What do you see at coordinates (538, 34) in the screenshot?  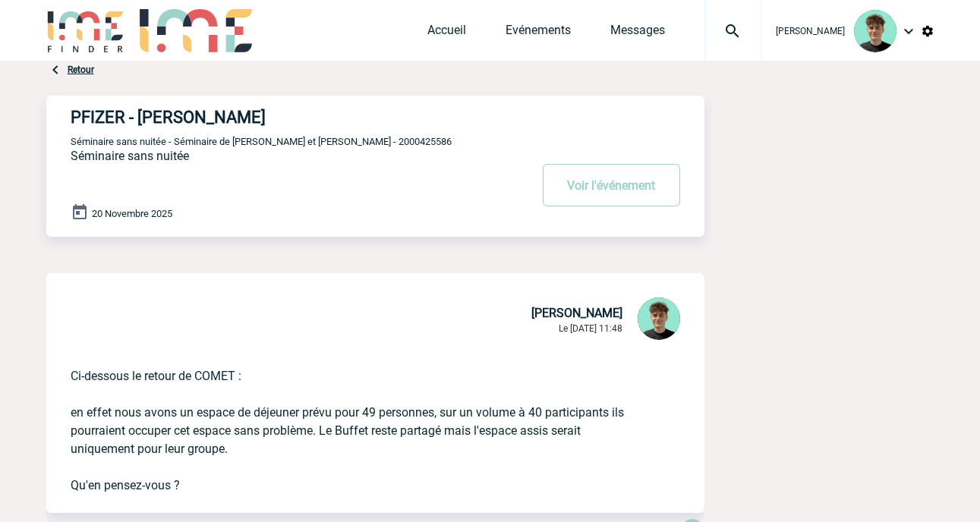 I see `a: Evénements` at bounding box center [538, 34].